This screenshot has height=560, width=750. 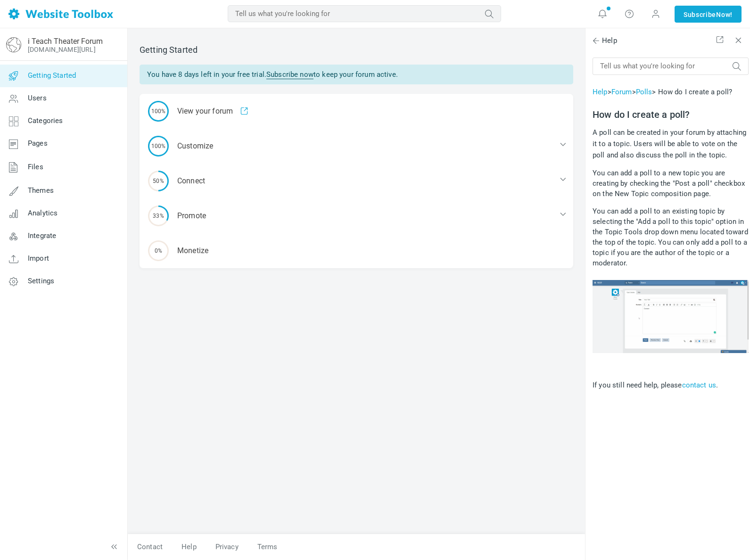 I want to click on span: Back, so click(x=596, y=41).